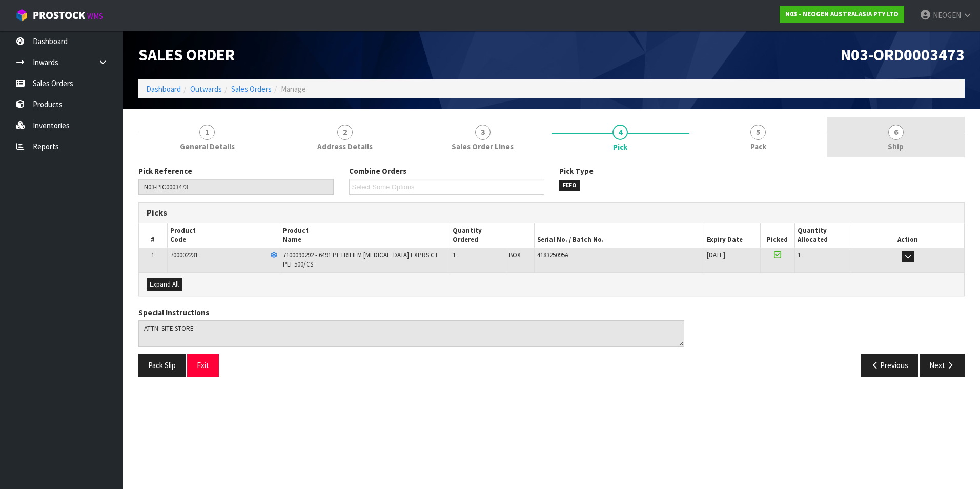 The width and height of the screenshot is (980, 489). Describe the element at coordinates (184, 255) in the screenshot. I see `span: 700002231` at that location.